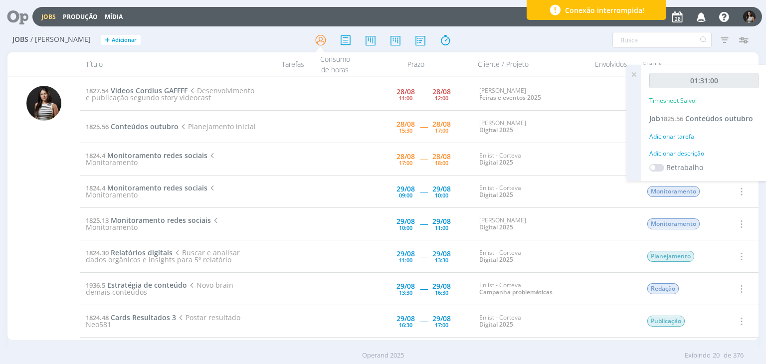  What do you see at coordinates (142, 252) in the screenshot?
I see `span: Relatórios digitais` at bounding box center [142, 252].